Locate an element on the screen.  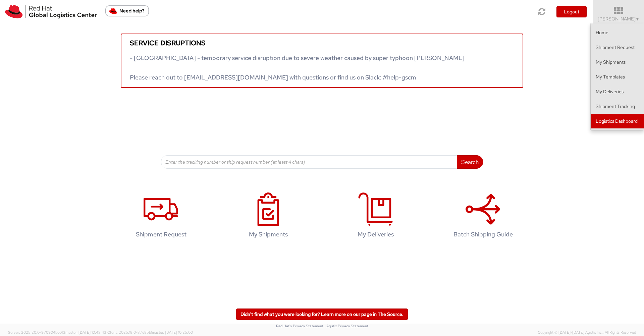
button: Logout is located at coordinates (571, 12).